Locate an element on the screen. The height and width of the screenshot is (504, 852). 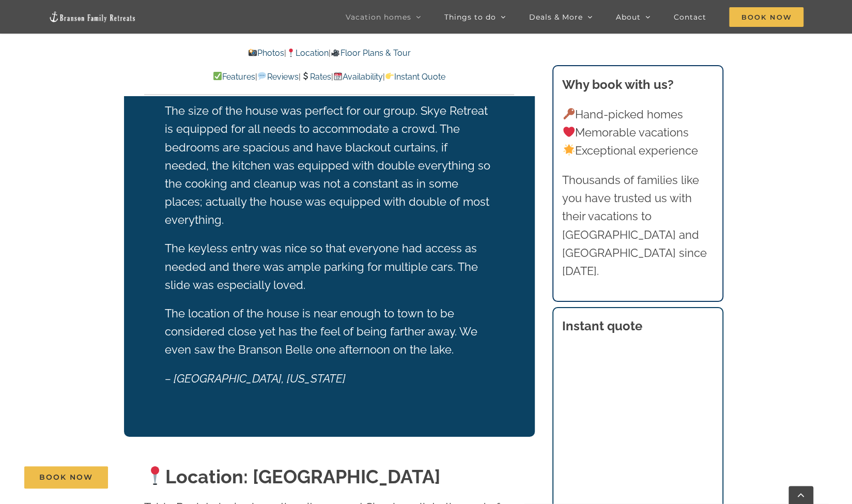
a: Availability is located at coordinates (358, 77).